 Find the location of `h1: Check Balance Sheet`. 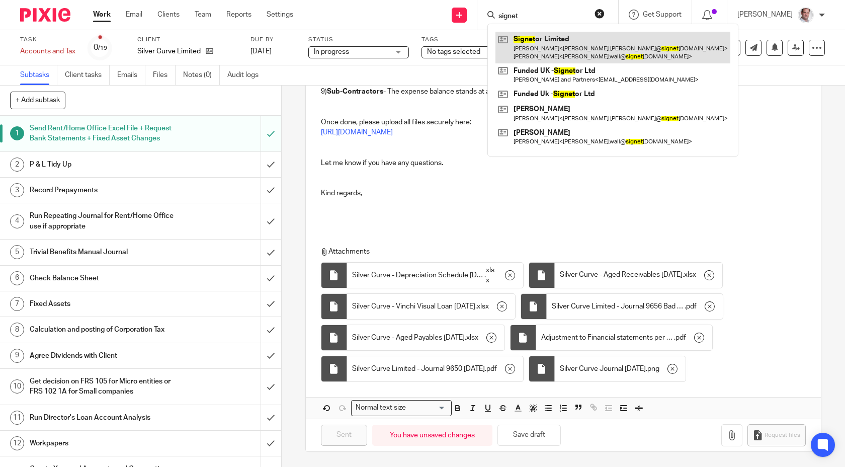

h1: Check Balance Sheet is located at coordinates (103, 278).